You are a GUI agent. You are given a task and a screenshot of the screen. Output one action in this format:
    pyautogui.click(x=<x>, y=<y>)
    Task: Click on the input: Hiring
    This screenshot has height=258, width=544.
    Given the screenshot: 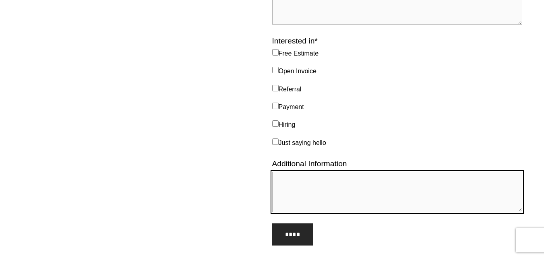 What is the action you would take?
    pyautogui.click(x=275, y=124)
    